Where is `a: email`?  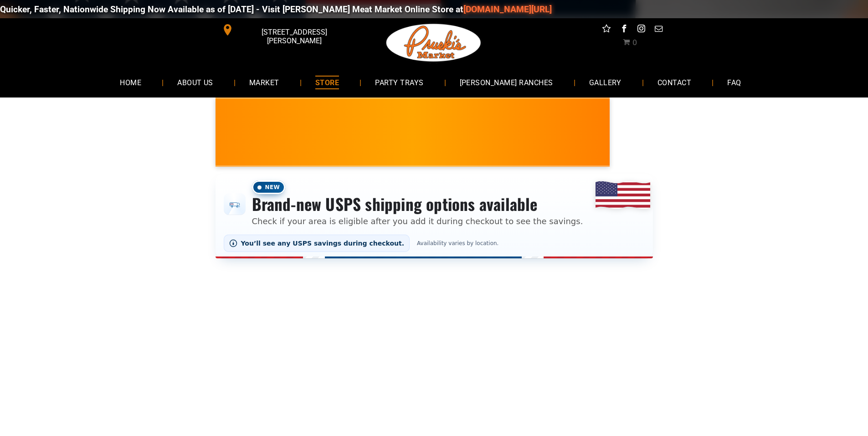 a: email is located at coordinates (658, 30).